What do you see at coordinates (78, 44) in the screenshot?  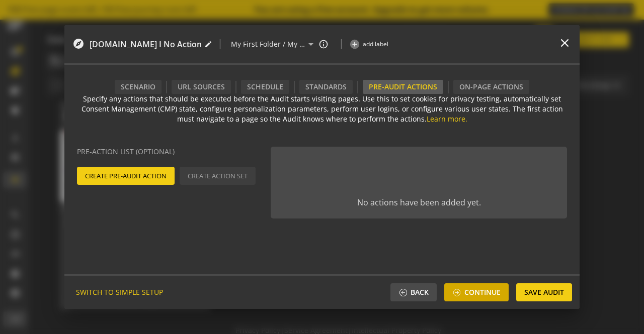 I see `mat-icon: explore` at bounding box center [78, 44].